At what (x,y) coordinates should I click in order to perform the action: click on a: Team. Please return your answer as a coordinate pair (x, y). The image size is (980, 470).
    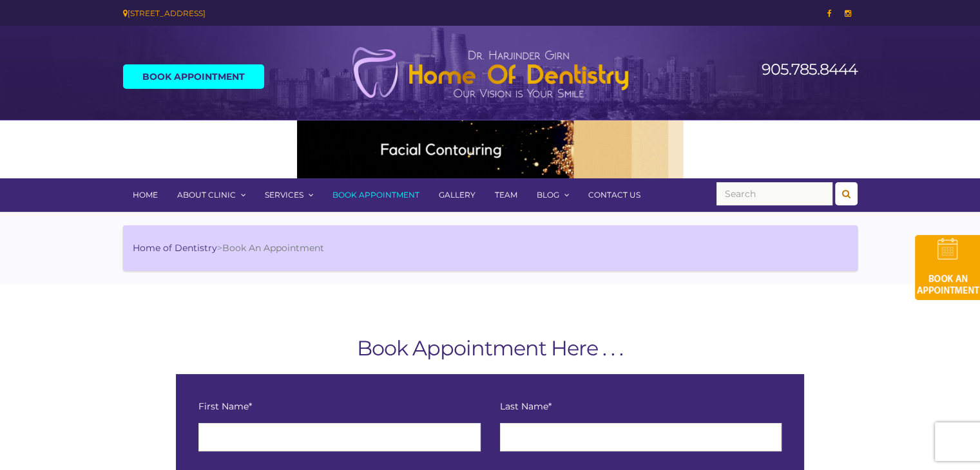
    Looking at the image, I should click on (505, 195).